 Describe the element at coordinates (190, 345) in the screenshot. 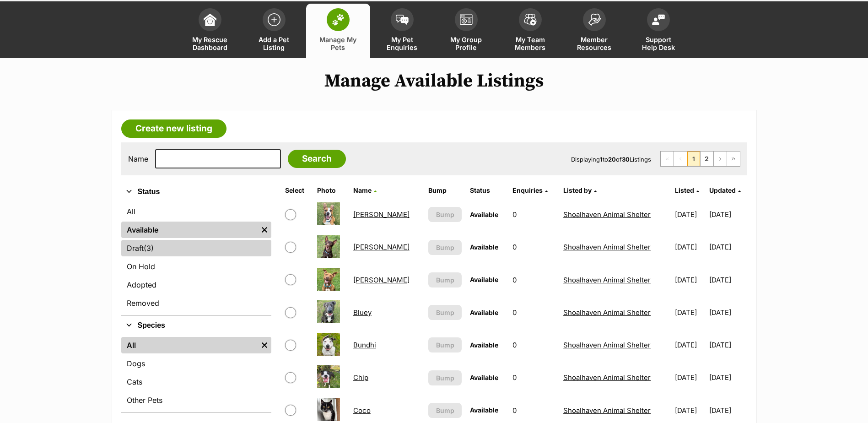

I see `a: All` at that location.